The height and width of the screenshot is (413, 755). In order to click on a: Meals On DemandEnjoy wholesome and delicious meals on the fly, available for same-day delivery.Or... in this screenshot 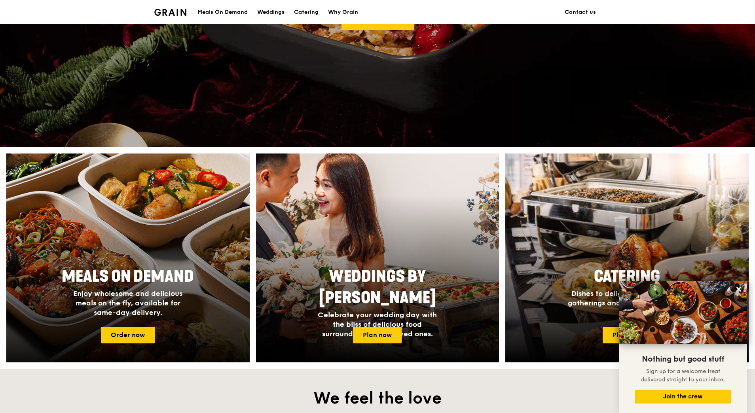, I will do `click(128, 258)`.